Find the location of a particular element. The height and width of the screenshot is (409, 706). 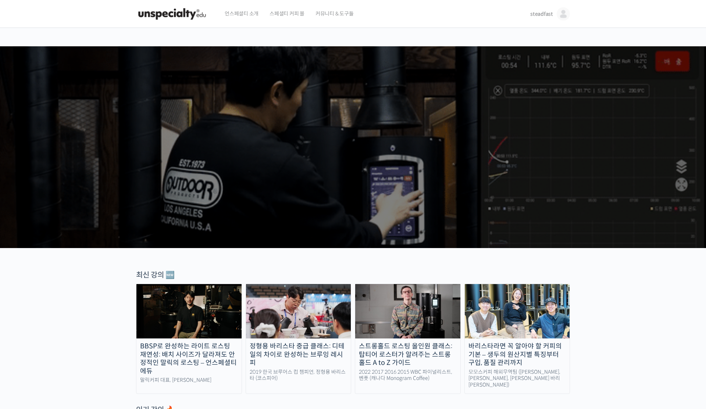

img: stronghold-roasting_course-thumbnail.jpg is located at coordinates (408, 311).